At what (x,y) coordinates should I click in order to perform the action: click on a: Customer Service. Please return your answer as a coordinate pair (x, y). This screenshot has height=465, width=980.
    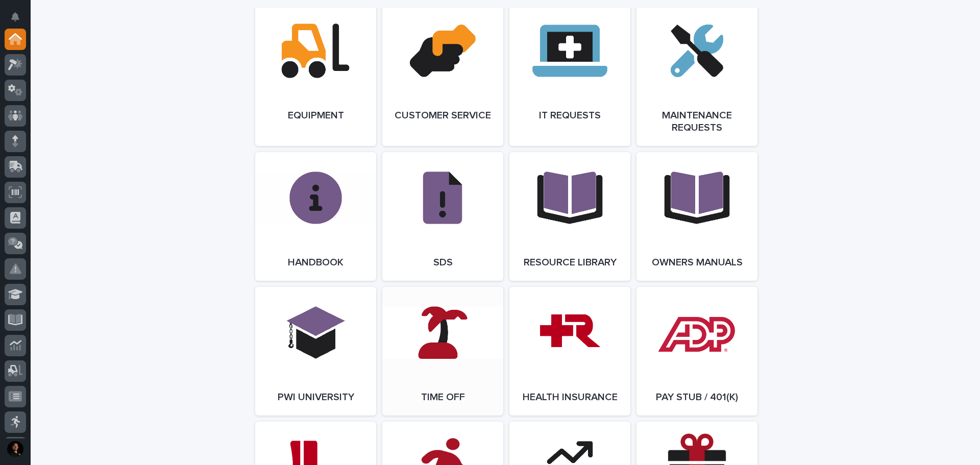
    Looking at the image, I should click on (442, 76).